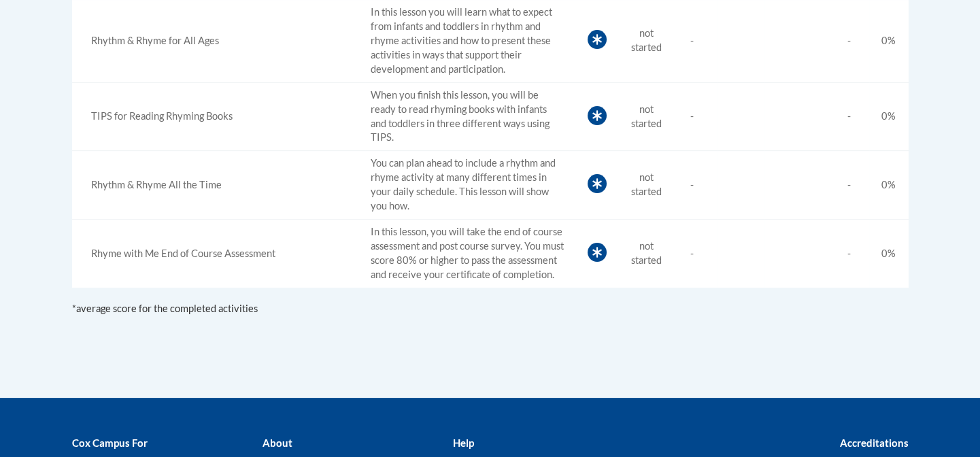 The height and width of the screenshot is (457, 980). What do you see at coordinates (218, 253) in the screenshot?
I see `div: In this lesson, you will take the end of course assessment and post course survey. You must score...` at bounding box center [218, 253].